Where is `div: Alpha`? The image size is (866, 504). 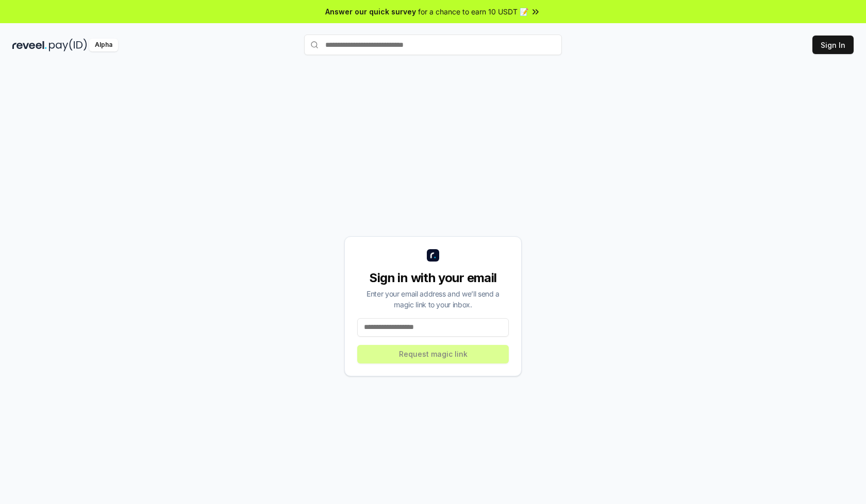 div: Alpha is located at coordinates (104, 45).